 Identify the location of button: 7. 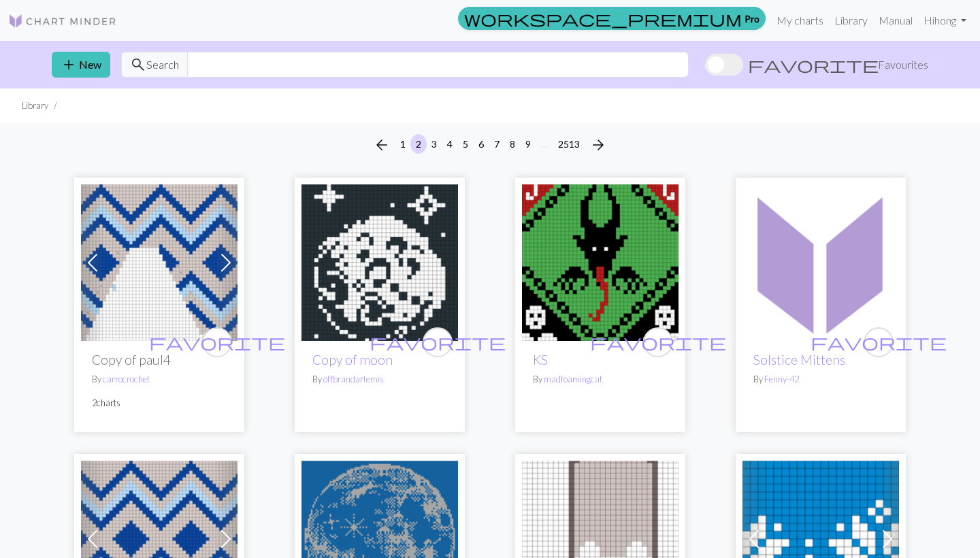
(497, 144).